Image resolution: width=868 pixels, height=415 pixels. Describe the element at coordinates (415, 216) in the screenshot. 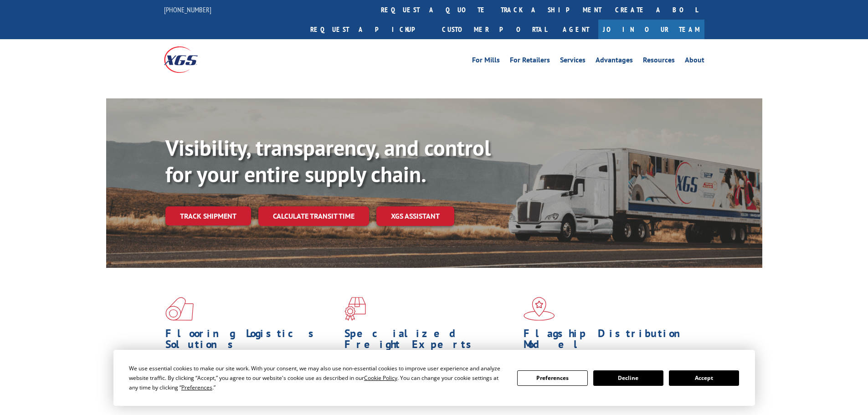

I see `a: XGS ASSISTANT` at that location.